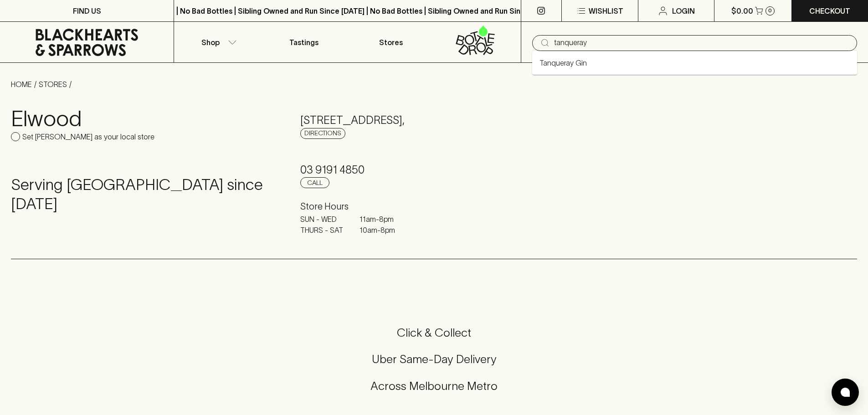  I want to click on img: bubble-icon, so click(845, 392).